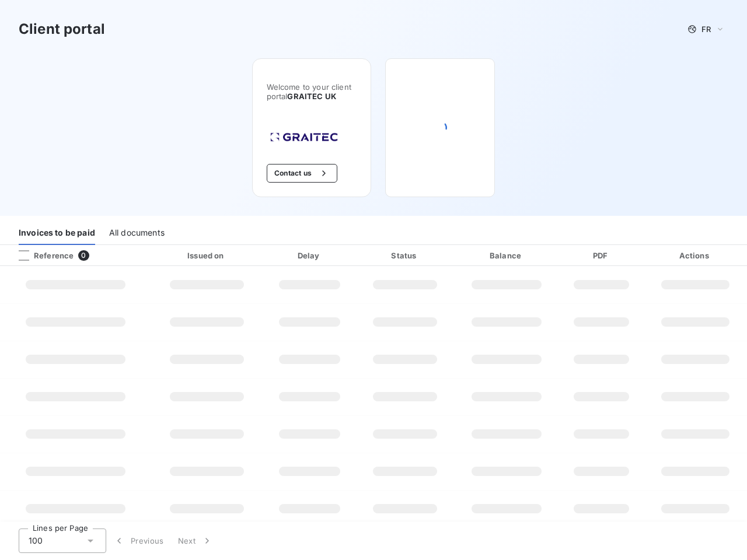 The height and width of the screenshot is (560, 747). Describe the element at coordinates (42, 256) in the screenshot. I see `div: Reference` at that location.